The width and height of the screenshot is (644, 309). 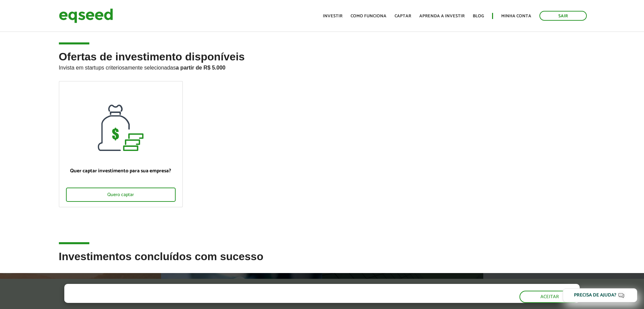 What do you see at coordinates (516, 16) in the screenshot?
I see `a: Minha conta` at bounding box center [516, 16].